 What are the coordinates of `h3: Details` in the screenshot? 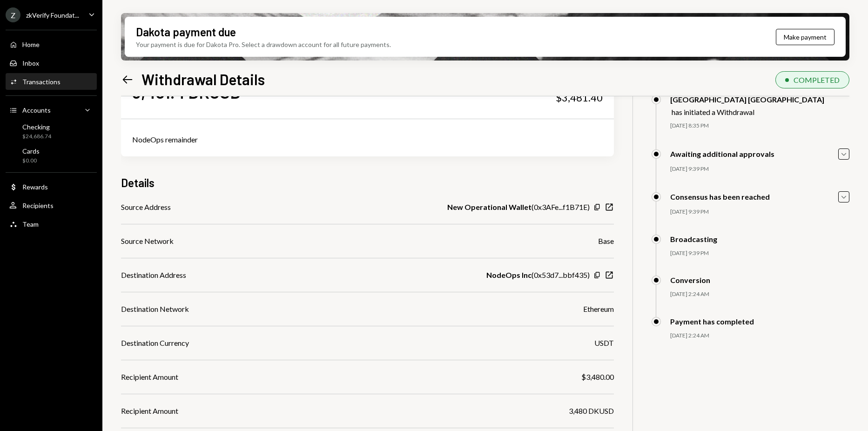 It's located at (138, 182).